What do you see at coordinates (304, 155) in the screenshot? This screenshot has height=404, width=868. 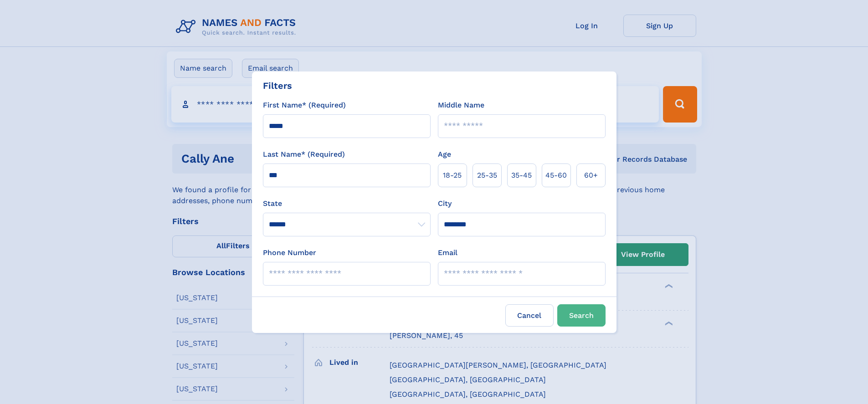 I see `label: Last Name* (Required)` at bounding box center [304, 155].